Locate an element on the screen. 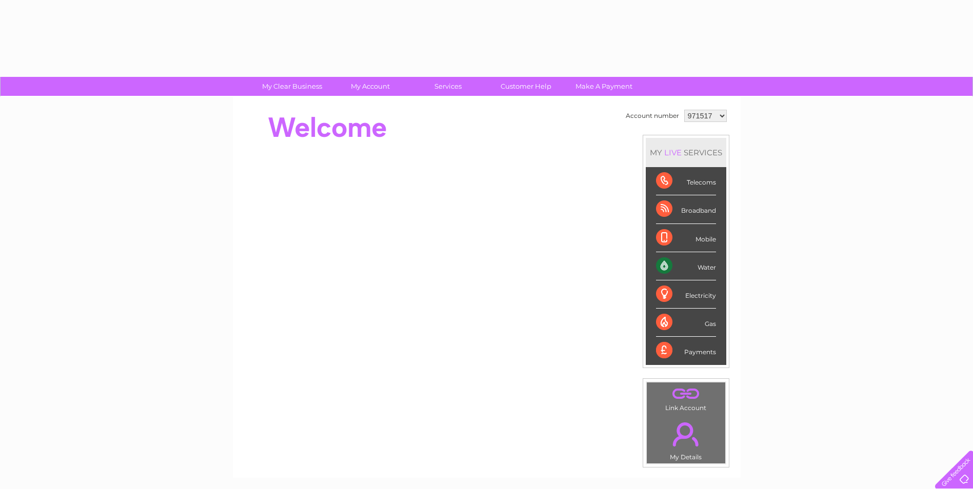 The height and width of the screenshot is (489, 973). td: Link Account is located at coordinates (686, 398).